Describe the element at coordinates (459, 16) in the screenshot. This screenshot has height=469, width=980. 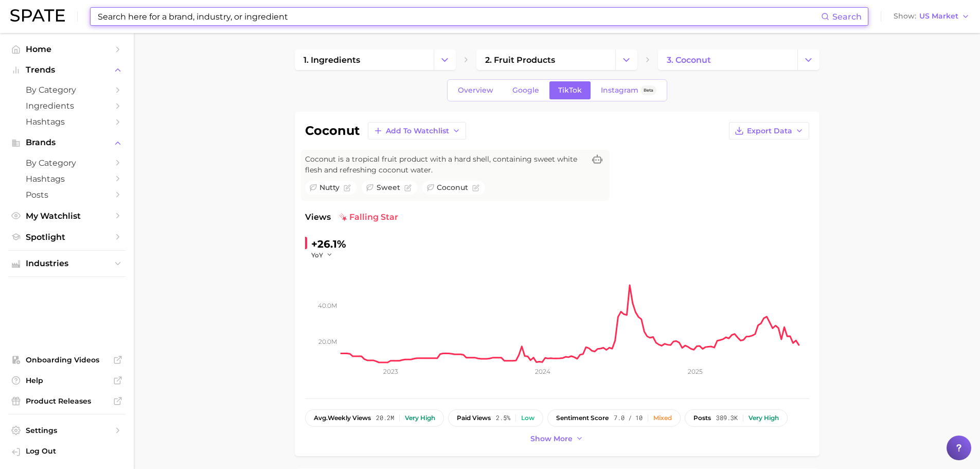
I see `input: Search here for a brand, industry, or ingredient` at that location.